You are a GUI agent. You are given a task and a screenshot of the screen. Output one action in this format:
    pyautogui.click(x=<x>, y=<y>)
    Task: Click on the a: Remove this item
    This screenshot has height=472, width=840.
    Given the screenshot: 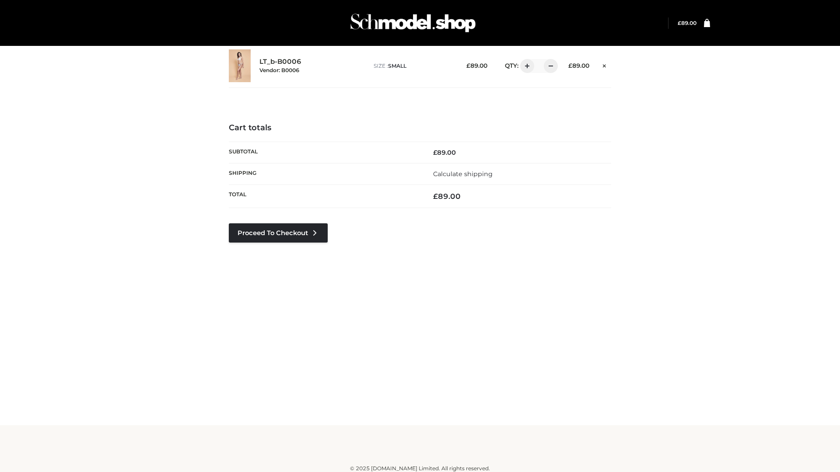 What is the action you would take?
    pyautogui.click(x=604, y=65)
    